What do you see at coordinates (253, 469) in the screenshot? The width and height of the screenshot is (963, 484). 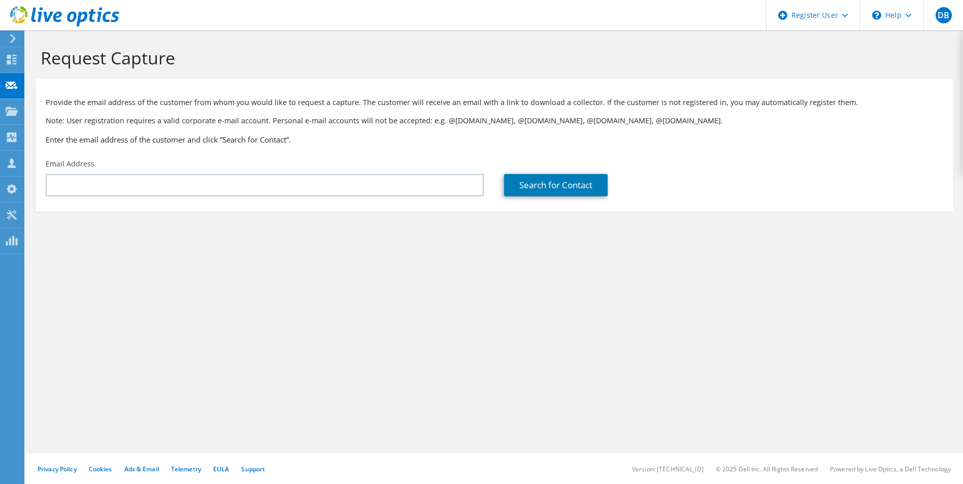 I see `a: Support` at bounding box center [253, 469].